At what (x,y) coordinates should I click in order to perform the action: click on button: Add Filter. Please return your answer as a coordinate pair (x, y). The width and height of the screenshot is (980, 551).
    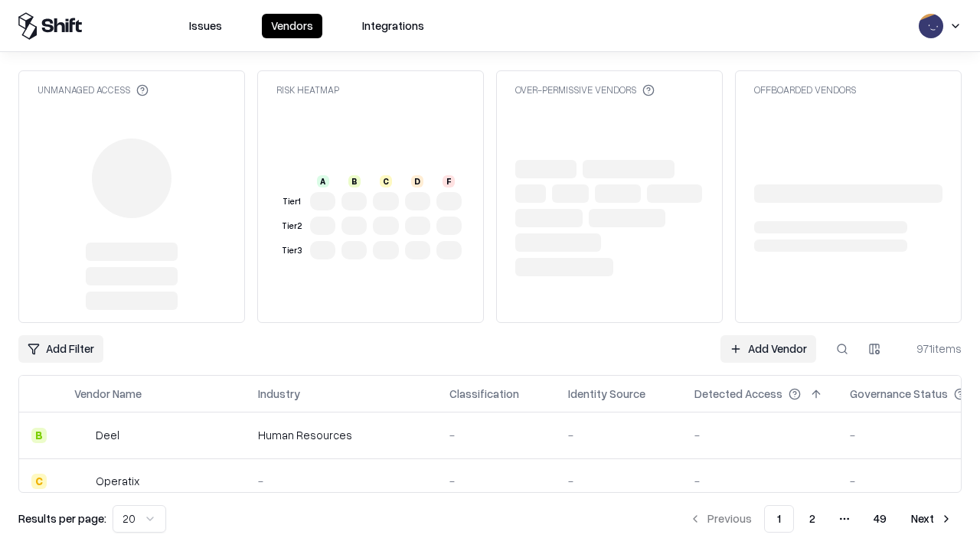
    Looking at the image, I should click on (61, 349).